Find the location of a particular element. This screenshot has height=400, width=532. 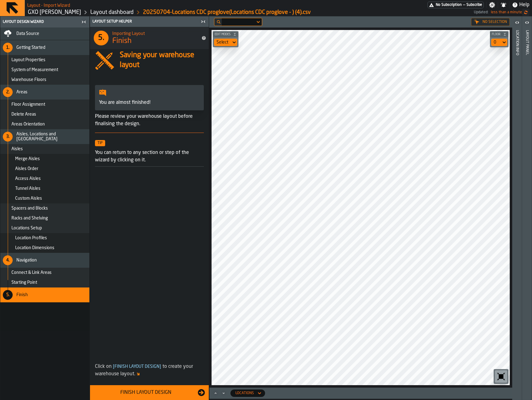

span: Spacers and Blocks is located at coordinates (30, 208).